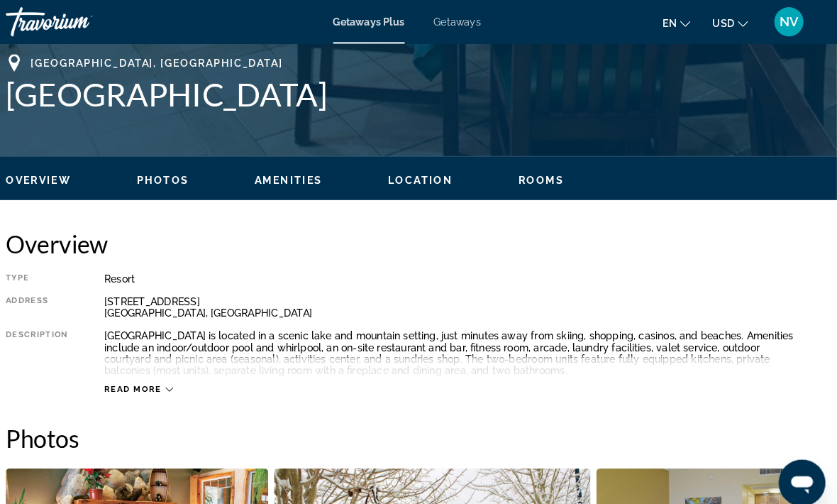 This screenshot has width=837, height=504. What do you see at coordinates (549, 175) in the screenshot?
I see `span: Rooms` at bounding box center [549, 175].